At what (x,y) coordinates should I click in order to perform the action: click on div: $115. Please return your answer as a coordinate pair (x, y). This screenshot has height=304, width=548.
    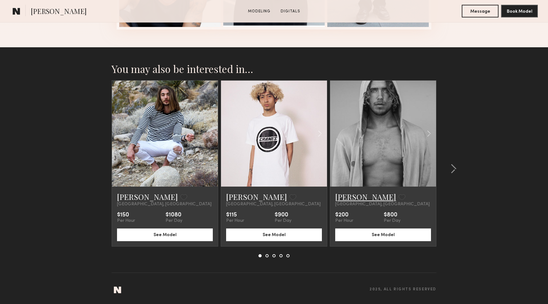
    Looking at the image, I should click on (235, 215).